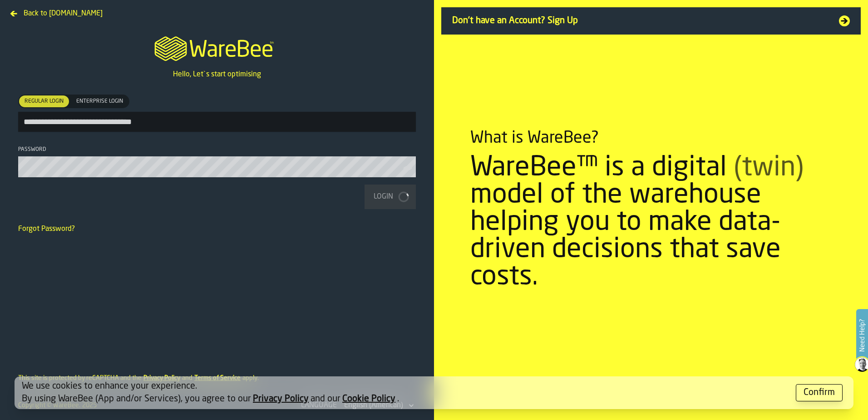  I want to click on label: button-switch-multi-Regular Login, so click(44, 101).